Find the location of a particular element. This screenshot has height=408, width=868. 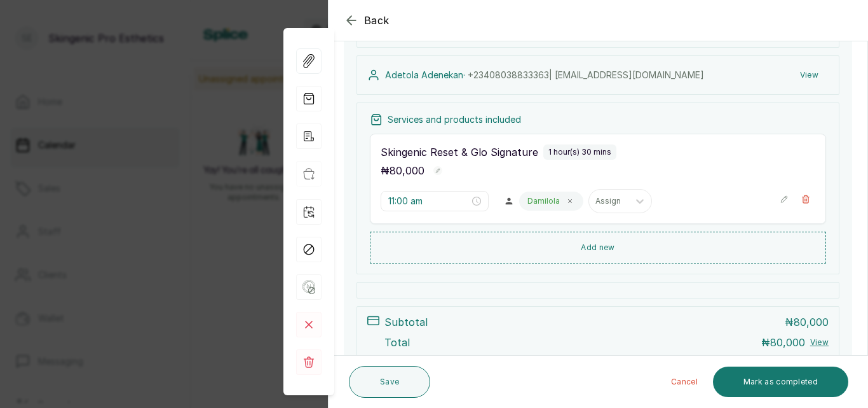

p: Subtotal is located at coordinates (406, 322).